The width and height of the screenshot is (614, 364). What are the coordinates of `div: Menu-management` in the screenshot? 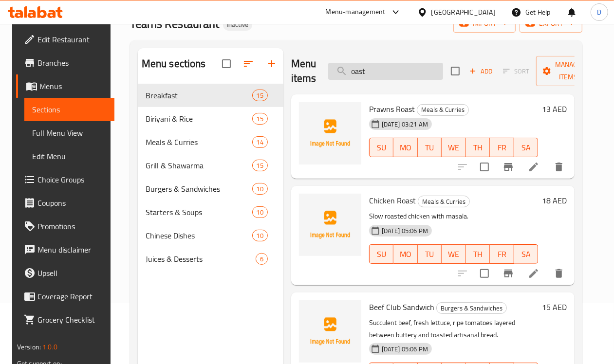 It's located at (355, 12).